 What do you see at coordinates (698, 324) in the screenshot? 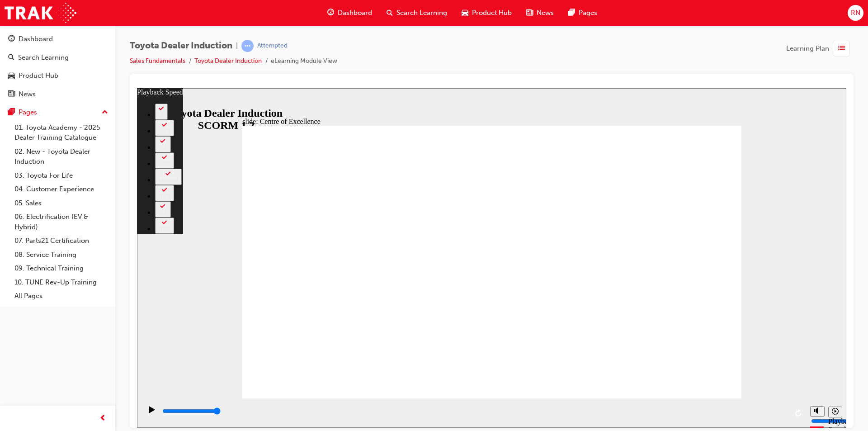
I see `button: Playback speed` at bounding box center [698, 324].